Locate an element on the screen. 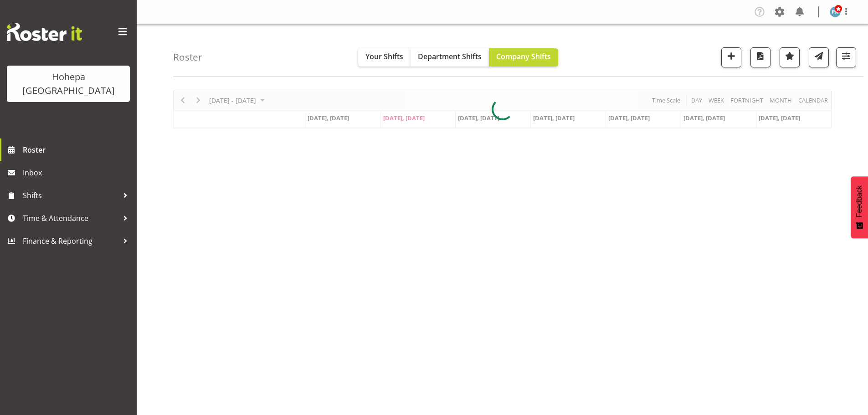 The height and width of the screenshot is (415, 868). h4: Roster is located at coordinates (188, 57).